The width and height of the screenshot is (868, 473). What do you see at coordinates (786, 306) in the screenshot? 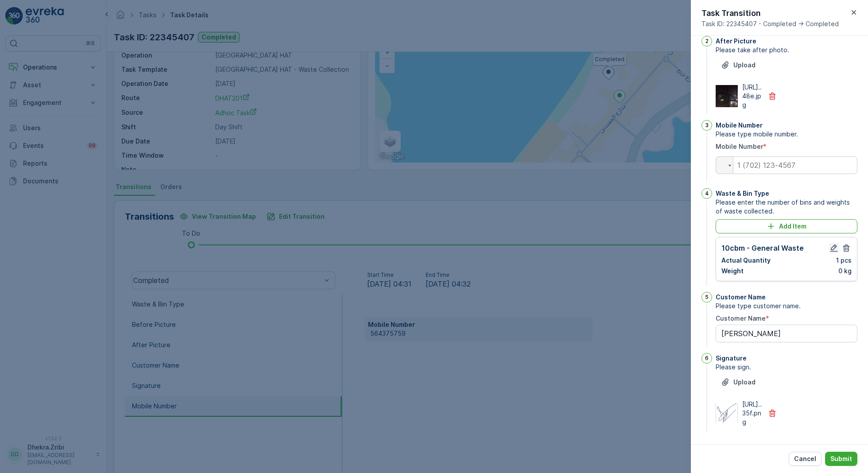
I see `span: Please type customer name.` at bounding box center [786, 306].